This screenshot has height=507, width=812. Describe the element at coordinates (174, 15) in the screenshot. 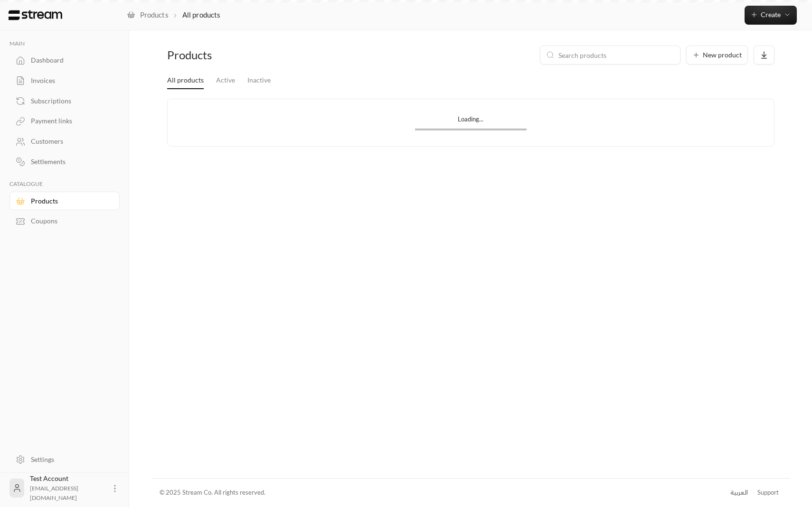

I see `nav: breadcrumb` at that location.